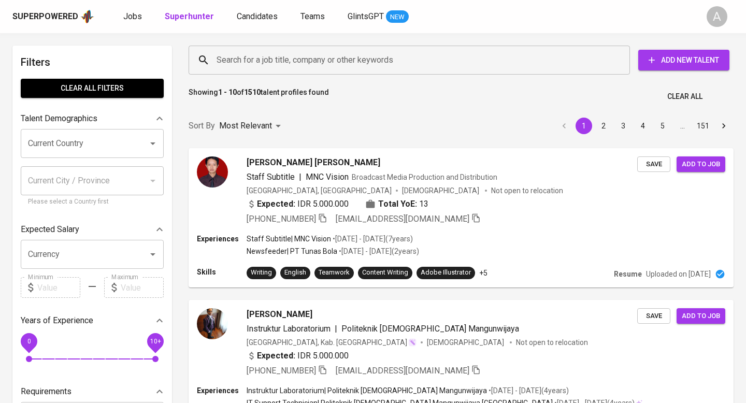 This screenshot has width=746, height=403. What do you see at coordinates (92, 321) in the screenshot?
I see `div: Years of Experience` at bounding box center [92, 321].